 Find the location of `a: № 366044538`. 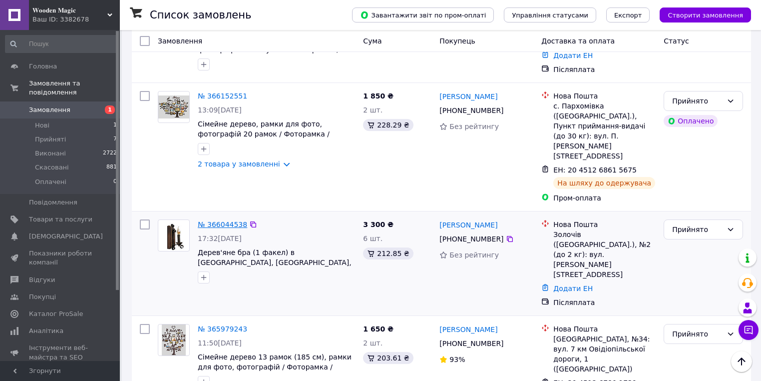

a: № 366044538 is located at coordinates (222, 224).